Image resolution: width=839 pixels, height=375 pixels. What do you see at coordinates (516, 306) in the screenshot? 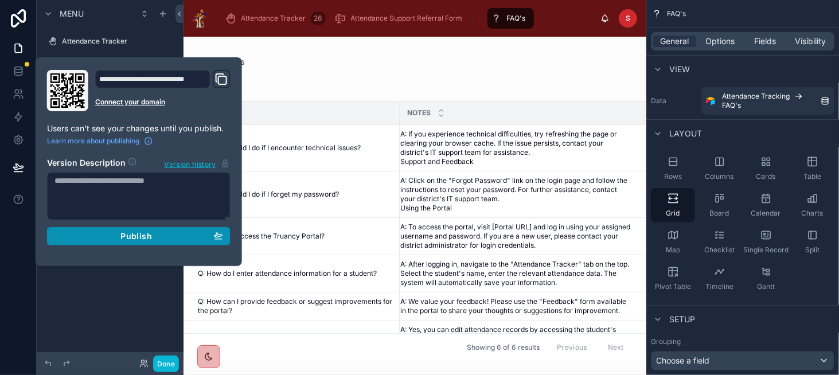
I see `span: A: We value your feedback! Please use the "Feedback" form available in the portal to share your t...` at bounding box center [516, 306].